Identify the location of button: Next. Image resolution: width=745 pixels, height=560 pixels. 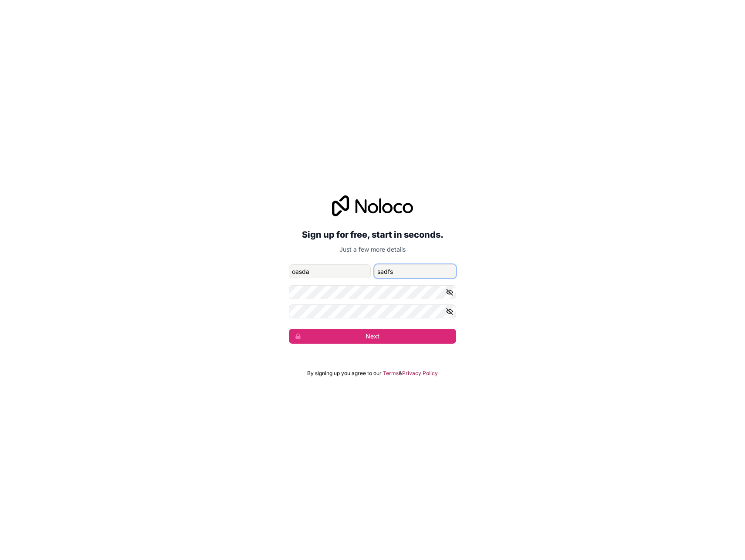
(372, 336).